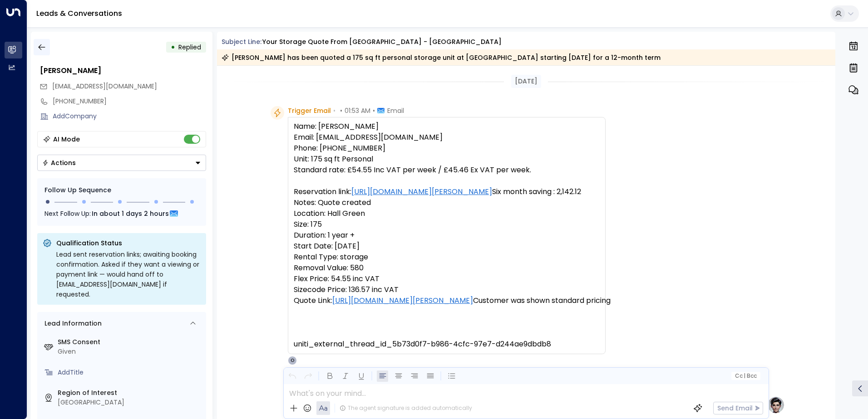 The image size is (868, 419). What do you see at coordinates (71, 324) in the screenshot?
I see `div: Lead Information` at bounding box center [71, 324].